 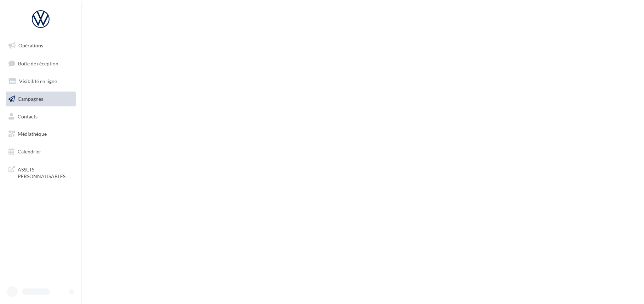 I want to click on a: Contacts, so click(x=40, y=117).